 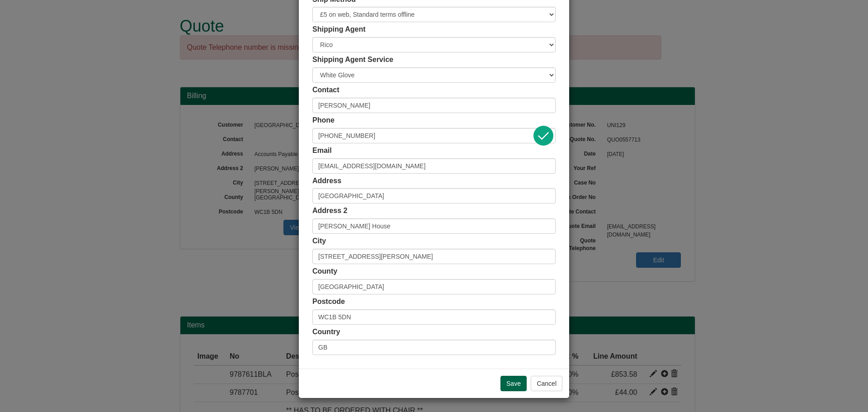 What do you see at coordinates (327, 181) in the screenshot?
I see `label: Address` at bounding box center [327, 181].